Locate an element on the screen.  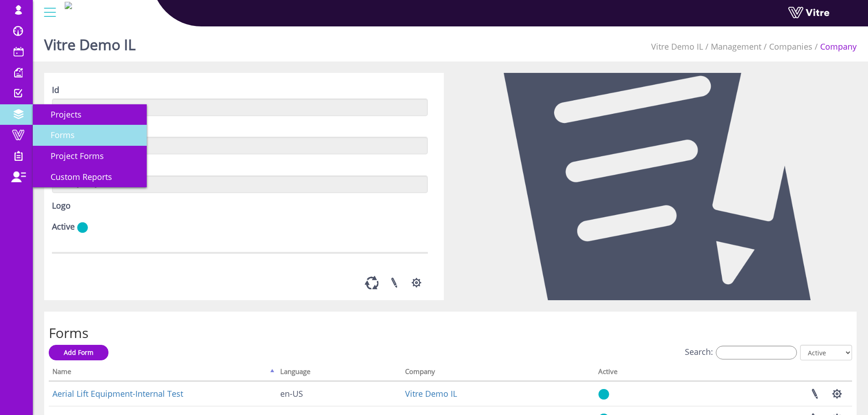
a: Custom Reports is located at coordinates (90, 177).